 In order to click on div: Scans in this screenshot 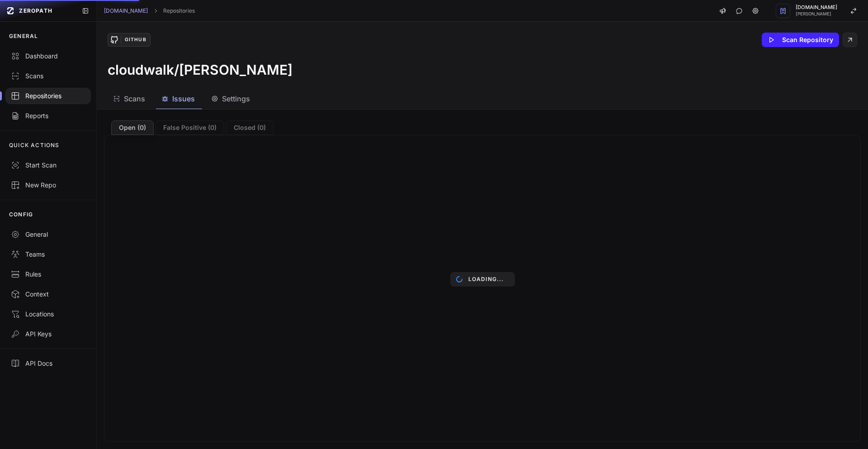, I will do `click(48, 76)`.